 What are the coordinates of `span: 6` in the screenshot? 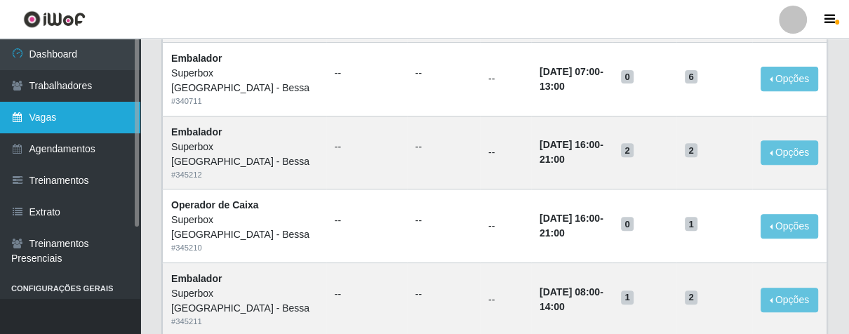 It's located at (691, 77).